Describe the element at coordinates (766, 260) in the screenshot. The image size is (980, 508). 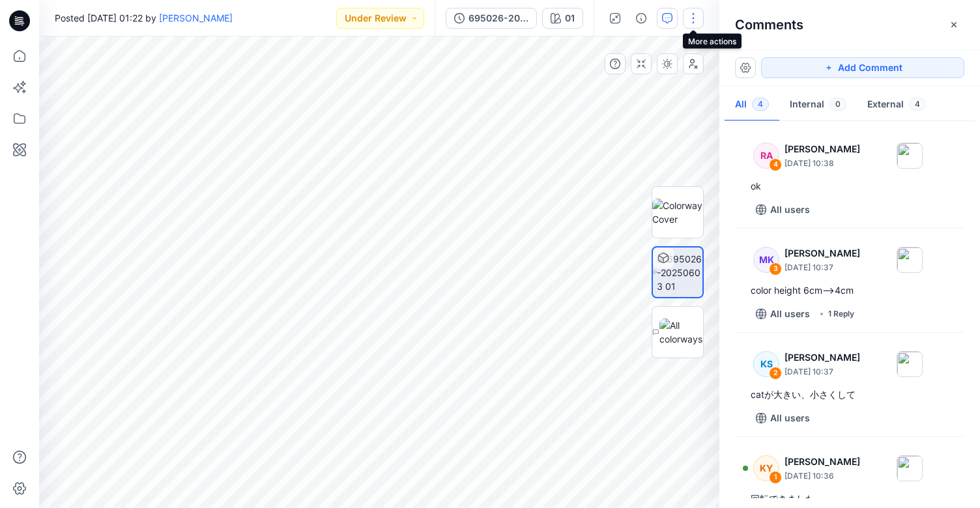
I see `div: MK` at that location.